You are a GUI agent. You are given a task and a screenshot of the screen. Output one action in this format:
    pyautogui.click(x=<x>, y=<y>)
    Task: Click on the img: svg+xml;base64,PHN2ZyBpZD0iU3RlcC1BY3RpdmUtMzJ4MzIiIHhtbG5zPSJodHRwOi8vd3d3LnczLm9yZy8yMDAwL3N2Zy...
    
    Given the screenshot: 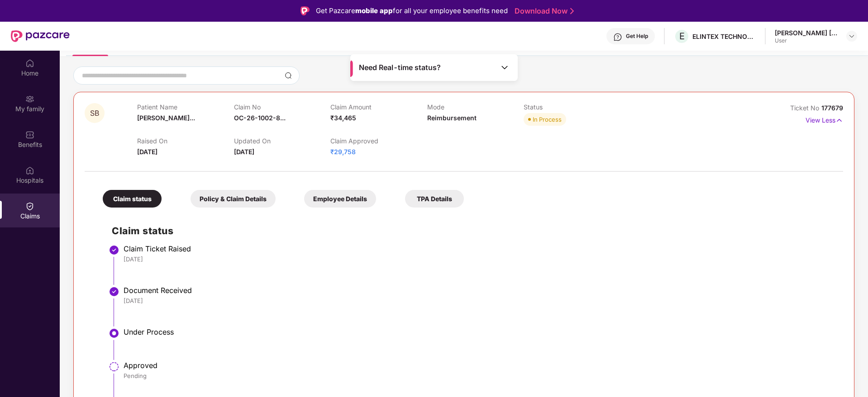 What is the action you would take?
    pyautogui.click(x=114, y=333)
    